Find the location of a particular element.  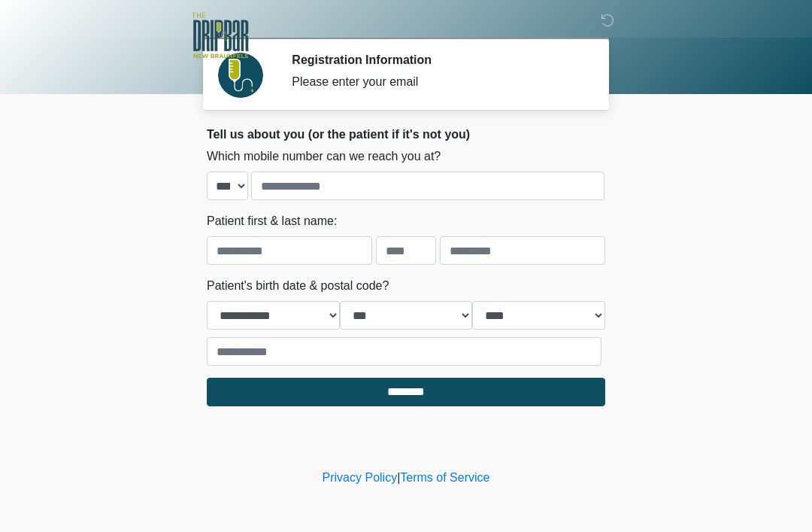

img: Agent Avatar is located at coordinates (240, 75).